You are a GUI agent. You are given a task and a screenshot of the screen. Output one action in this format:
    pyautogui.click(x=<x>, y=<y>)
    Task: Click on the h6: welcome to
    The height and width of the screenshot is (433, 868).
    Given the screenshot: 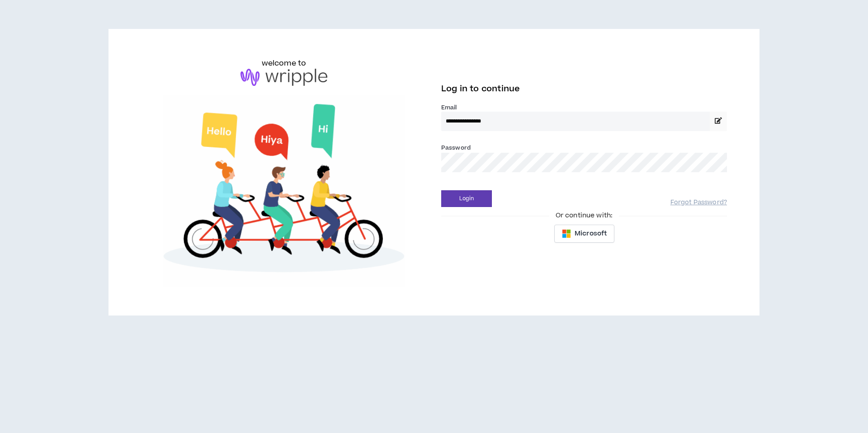 What is the action you would take?
    pyautogui.click(x=284, y=63)
    